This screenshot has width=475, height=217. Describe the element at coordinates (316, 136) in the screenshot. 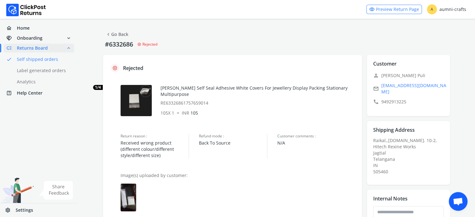

I see `span: Customer comments :` at that location.